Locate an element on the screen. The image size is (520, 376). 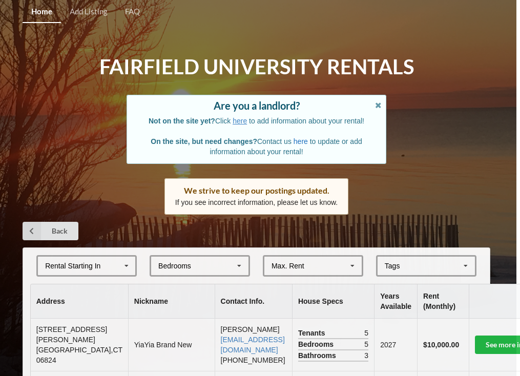
span: Bathrooms is located at coordinates (318, 355).